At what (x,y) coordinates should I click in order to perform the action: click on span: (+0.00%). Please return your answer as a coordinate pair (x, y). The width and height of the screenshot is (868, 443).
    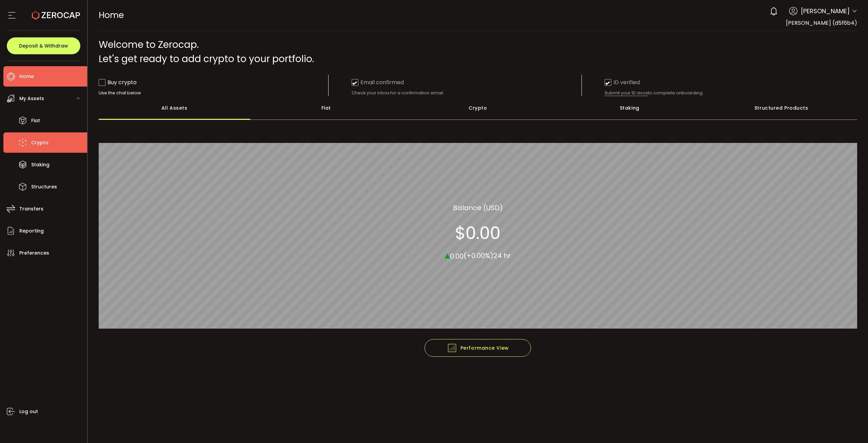
    Looking at the image, I should click on (479, 255).